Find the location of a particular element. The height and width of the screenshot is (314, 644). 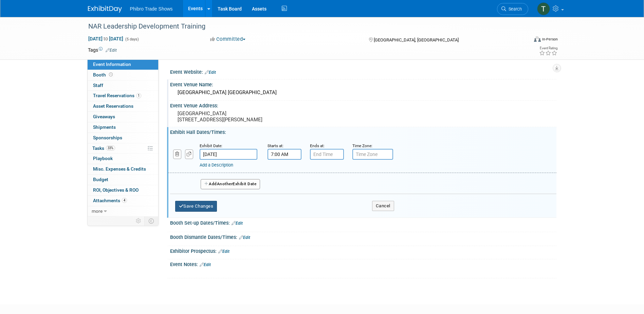

a: Staff is located at coordinates (123, 85).